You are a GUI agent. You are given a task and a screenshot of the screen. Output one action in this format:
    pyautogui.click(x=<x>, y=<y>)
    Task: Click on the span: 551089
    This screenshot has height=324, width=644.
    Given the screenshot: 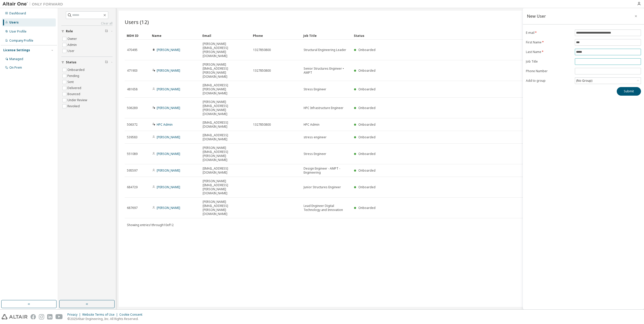 What is the action you would take?
    pyautogui.click(x=132, y=154)
    